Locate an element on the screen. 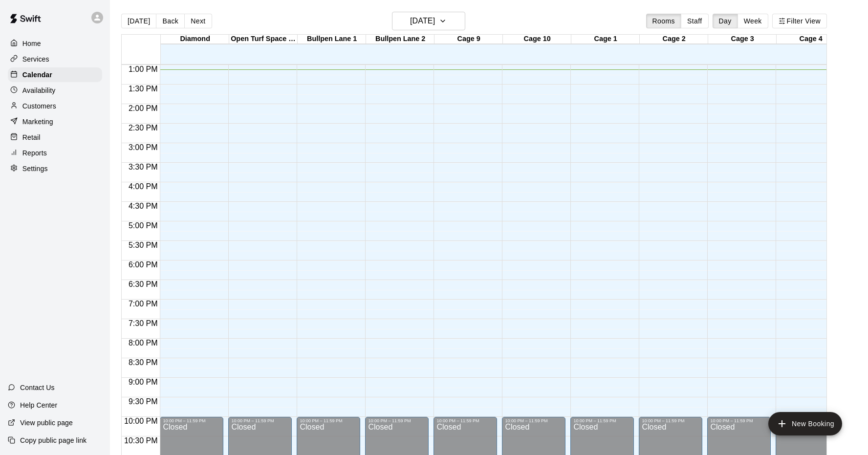  p: Retail is located at coordinates (31, 138).